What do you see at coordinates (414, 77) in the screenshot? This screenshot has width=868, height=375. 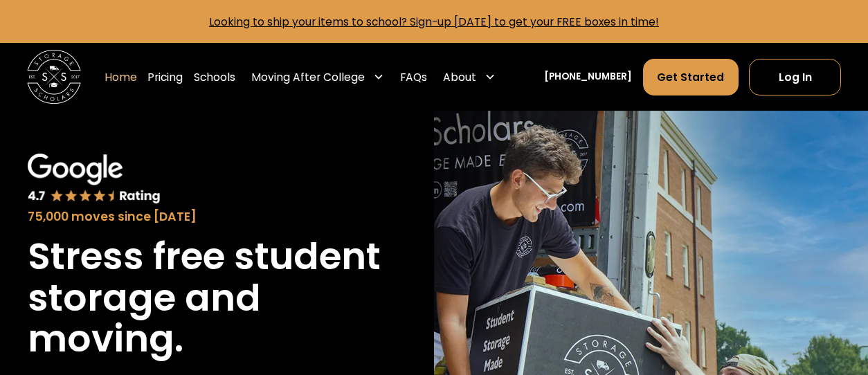 I see `a: FAQs` at bounding box center [414, 77].